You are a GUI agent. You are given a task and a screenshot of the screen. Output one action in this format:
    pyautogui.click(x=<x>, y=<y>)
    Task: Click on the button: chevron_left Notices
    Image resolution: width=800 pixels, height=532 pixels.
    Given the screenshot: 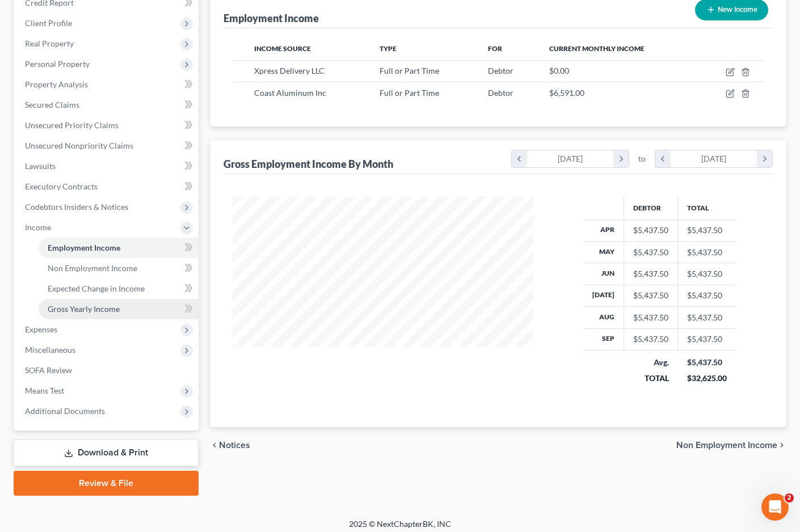 What is the action you would take?
    pyautogui.click(x=230, y=445)
    